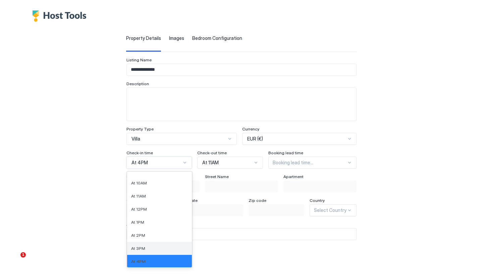  Describe the element at coordinates (23, 255) in the screenshot. I see `span: 1` at that location.